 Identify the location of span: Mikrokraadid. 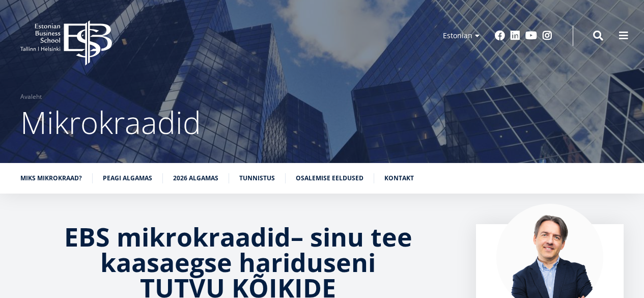
(111, 122).